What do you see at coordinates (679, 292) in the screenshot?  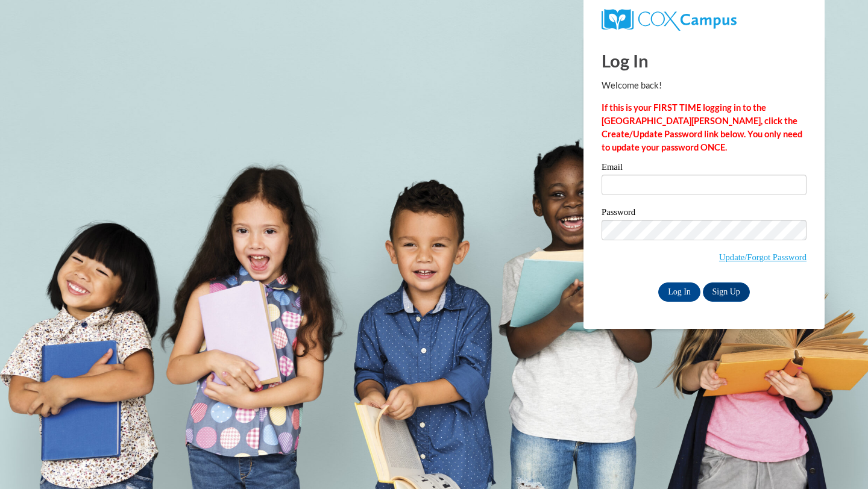 I see `input: Log In` at bounding box center [679, 292].